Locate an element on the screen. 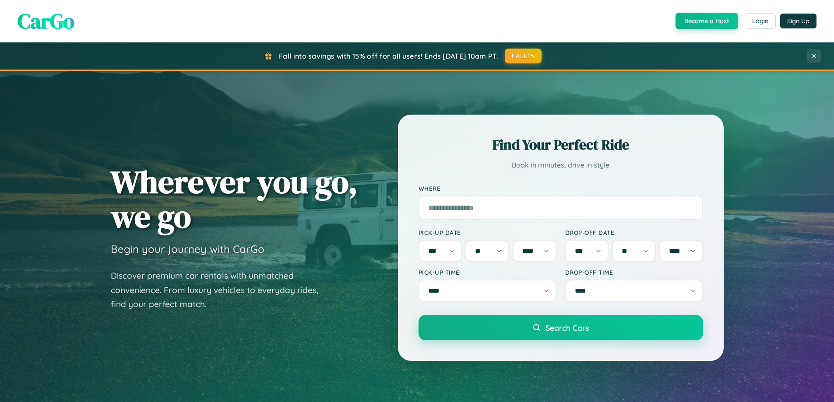 This screenshot has width=834, height=402. span: CarGo is located at coordinates (46, 21).